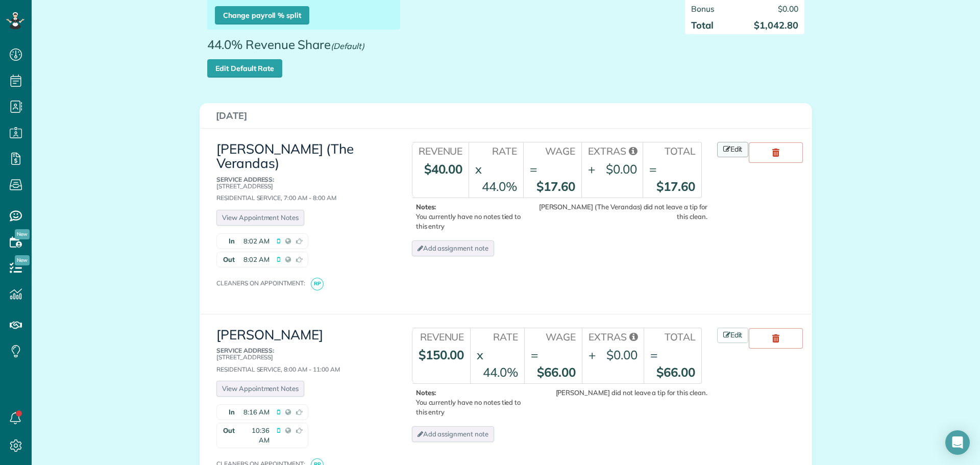 Image resolution: width=980 pixels, height=465 pixels. Describe the element at coordinates (255, 436) in the screenshot. I see `span: 10:36 AM` at that location.